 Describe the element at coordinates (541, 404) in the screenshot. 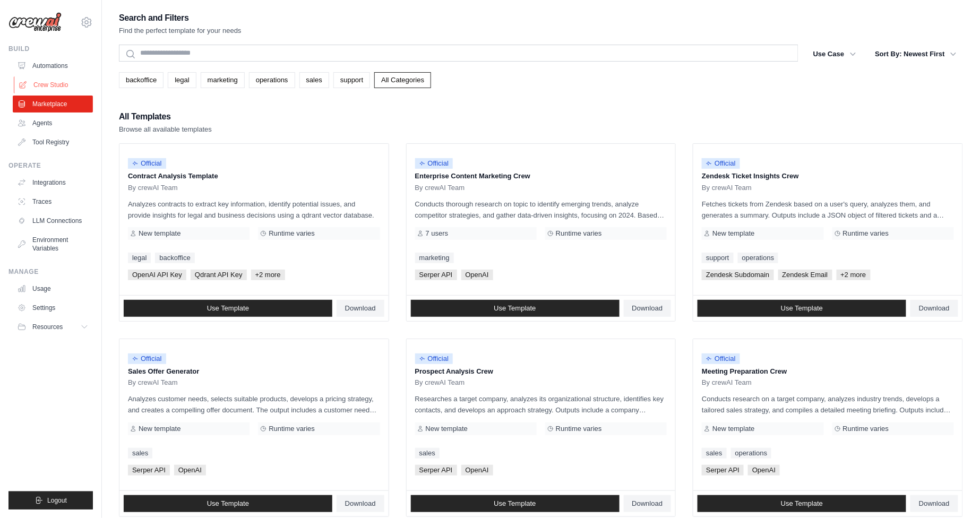

I see `p: Researches a target company, analyzes its organizational structure, identifies key contacts, and ...` at that location.